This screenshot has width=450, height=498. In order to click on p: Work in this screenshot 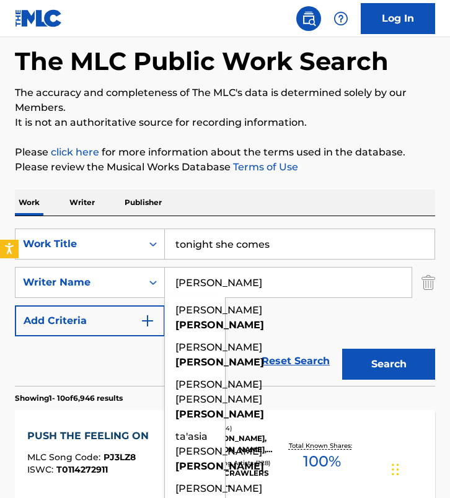, I will do `click(29, 203)`.